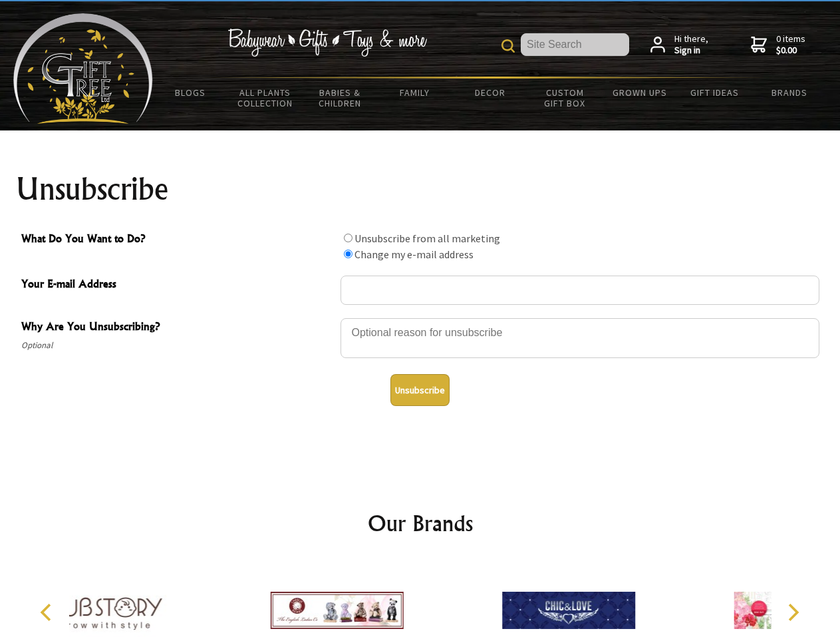 The image size is (840, 639). I want to click on button: Unsubscribe, so click(420, 390).